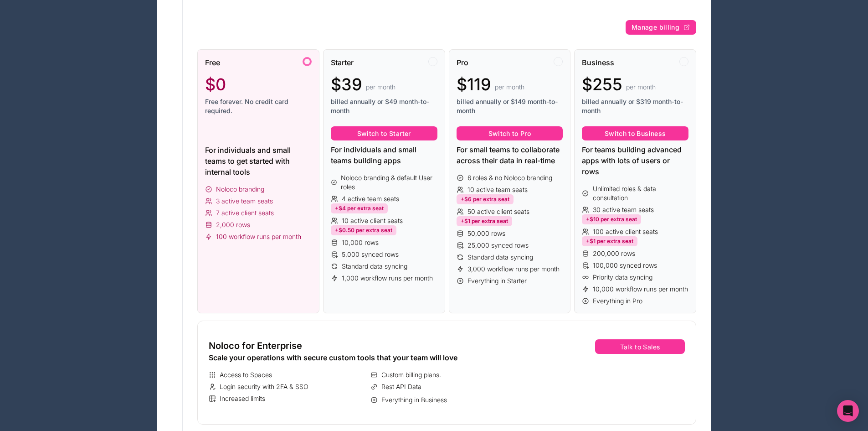  Describe the element at coordinates (510, 155) in the screenshot. I see `div: For small teams to collaborate across their data in real-time` at that location.